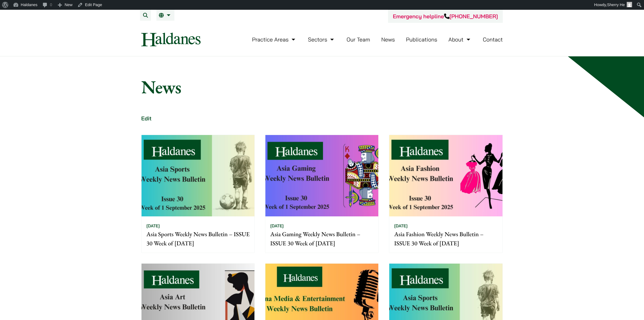  Describe the element at coordinates (165, 16) in the screenshot. I see `a: EN` at that location.